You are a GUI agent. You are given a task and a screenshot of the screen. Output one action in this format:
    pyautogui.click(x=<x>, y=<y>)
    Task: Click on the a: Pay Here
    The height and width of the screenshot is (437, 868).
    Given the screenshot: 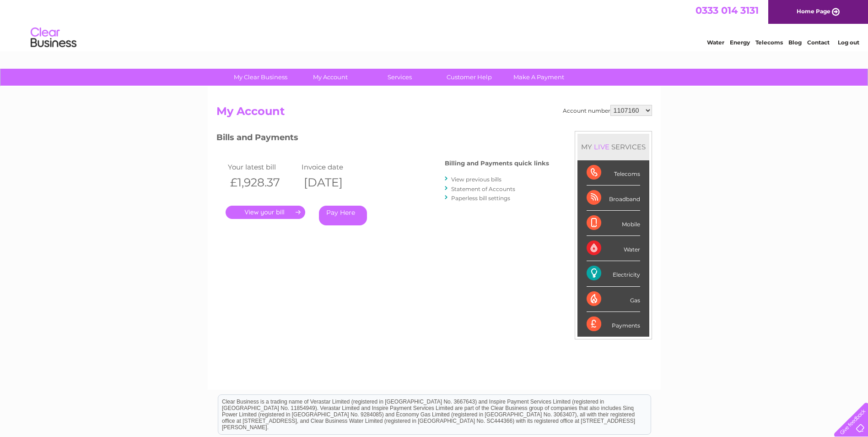 What is the action you would take?
    pyautogui.click(x=342, y=215)
    